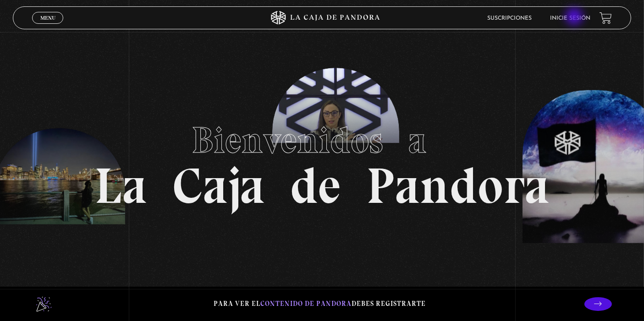 This screenshot has width=644, height=321. What do you see at coordinates (323, 140) in the screenshot?
I see `span: Bienvenidos a` at bounding box center [323, 140].